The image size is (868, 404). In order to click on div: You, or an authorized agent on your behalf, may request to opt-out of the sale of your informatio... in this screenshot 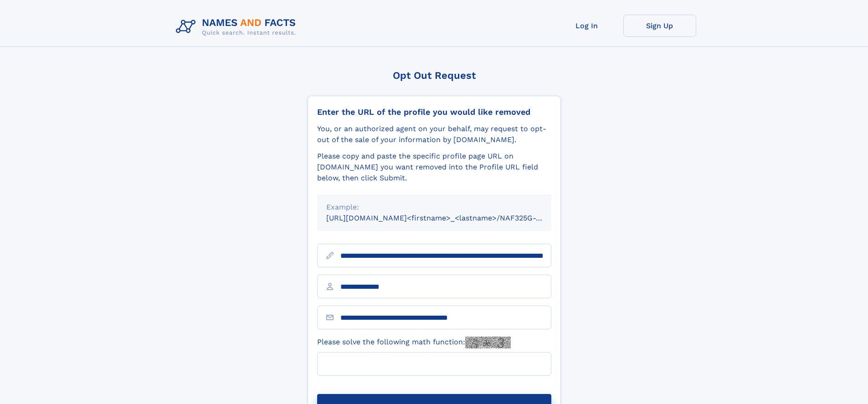, I will do `click(434, 135)`.